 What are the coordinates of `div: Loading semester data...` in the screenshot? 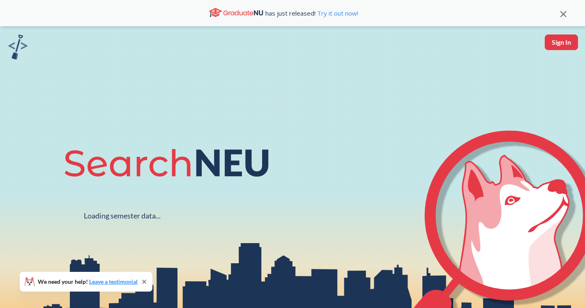 It's located at (122, 216).